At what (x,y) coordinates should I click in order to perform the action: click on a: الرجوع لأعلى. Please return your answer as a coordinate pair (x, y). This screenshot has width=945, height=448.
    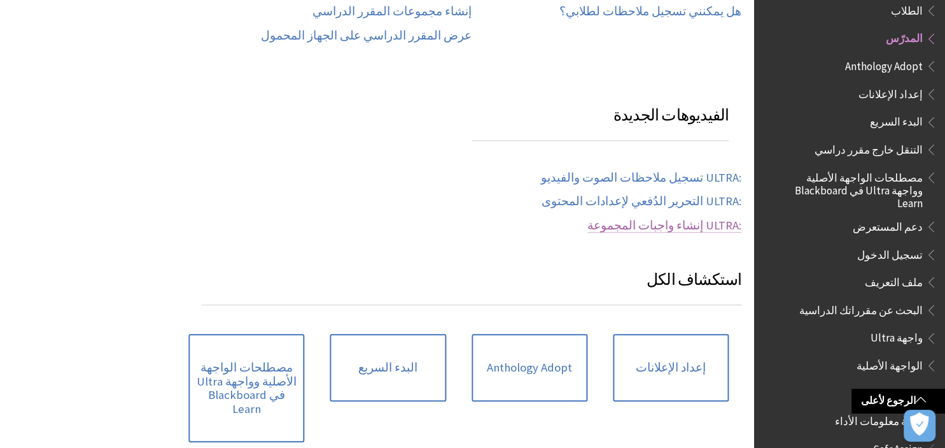
    Looking at the image, I should click on (898, 400).